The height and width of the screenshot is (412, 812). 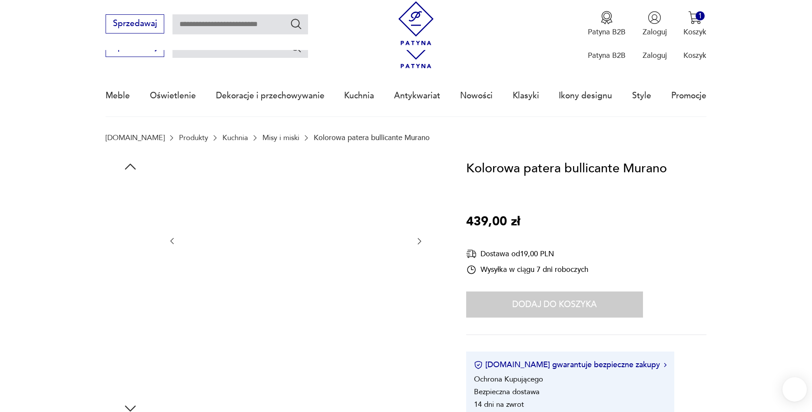 I want to click on a: Dekoracje i przechowywanie, so click(x=270, y=96).